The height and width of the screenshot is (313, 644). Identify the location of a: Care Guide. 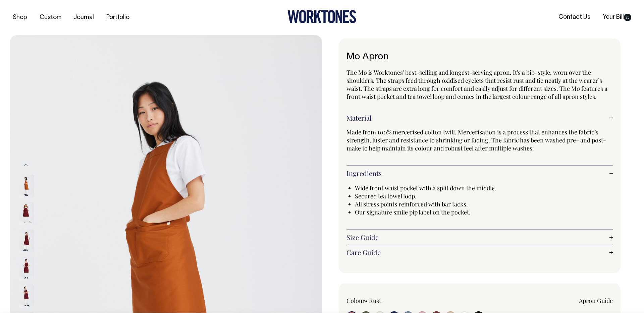
(479, 253).